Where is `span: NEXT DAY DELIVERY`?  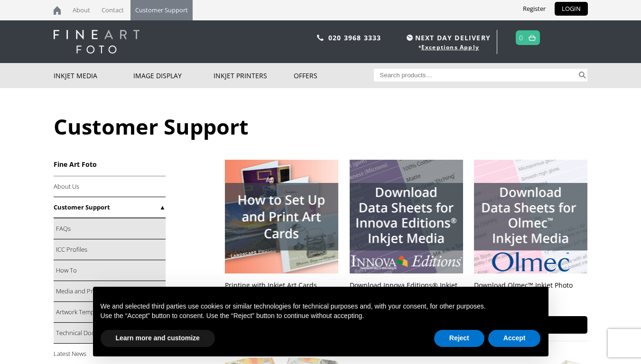
span: NEXT DAY DELIVERY is located at coordinates (448, 37).